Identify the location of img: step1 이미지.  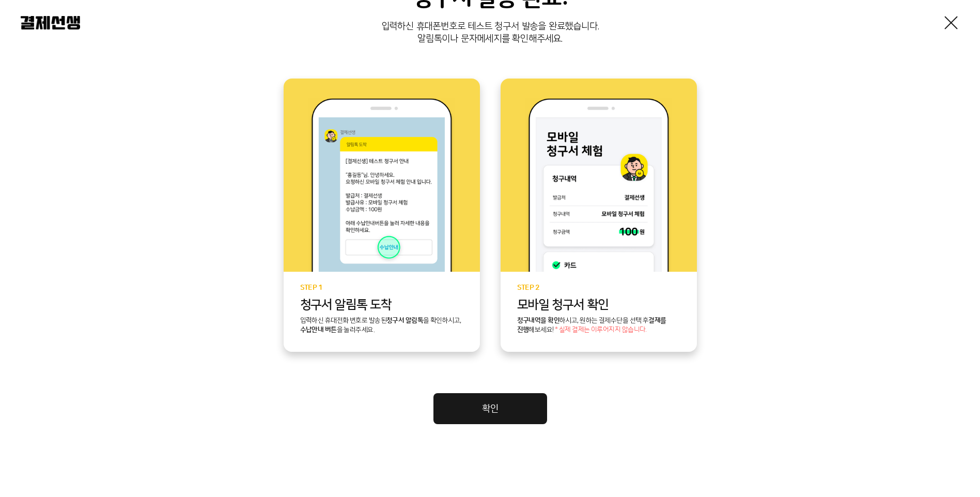
(381, 185).